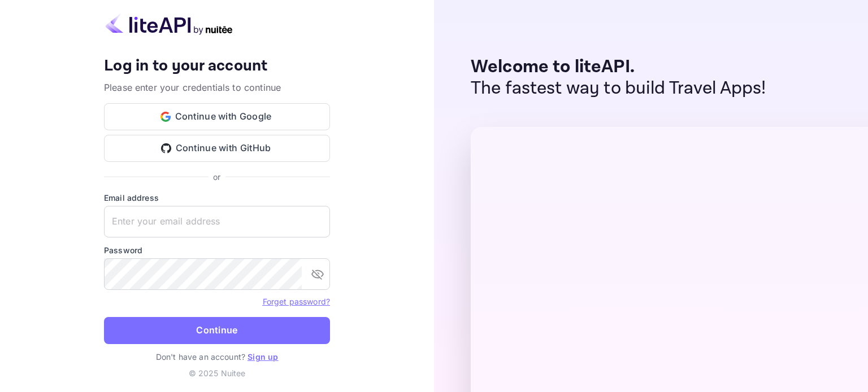 The height and width of the screenshot is (392, 868). What do you see at coordinates (263, 357) in the screenshot?
I see `a: Sign up` at bounding box center [263, 357].